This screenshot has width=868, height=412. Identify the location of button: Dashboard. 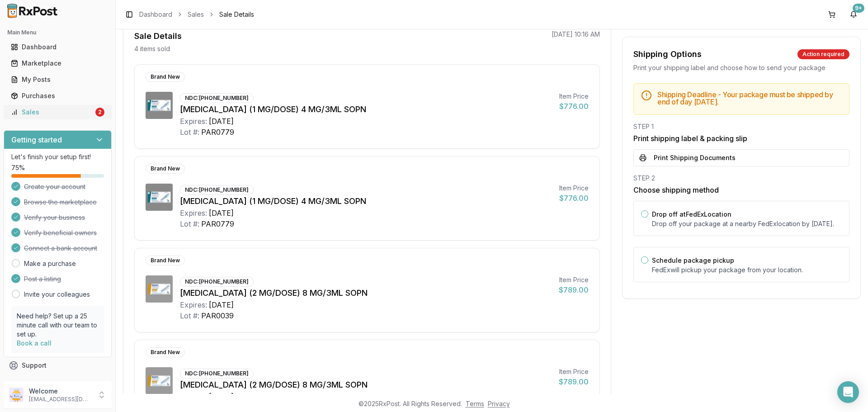
(58, 47).